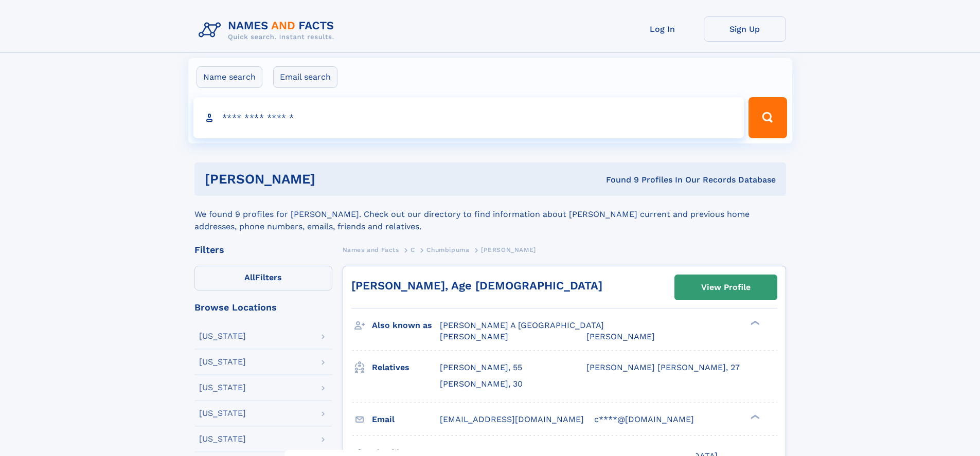 The image size is (980, 456). What do you see at coordinates (263, 308) in the screenshot?
I see `div: Browse Locations` at bounding box center [263, 308].